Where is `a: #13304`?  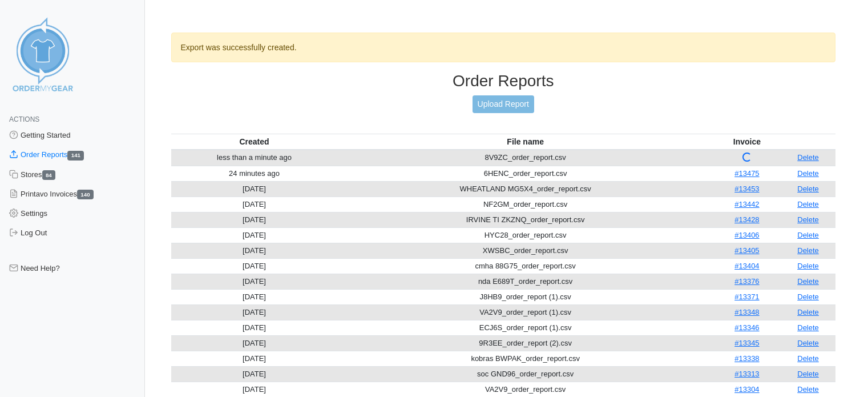
a: #13304 is located at coordinates (747, 389).